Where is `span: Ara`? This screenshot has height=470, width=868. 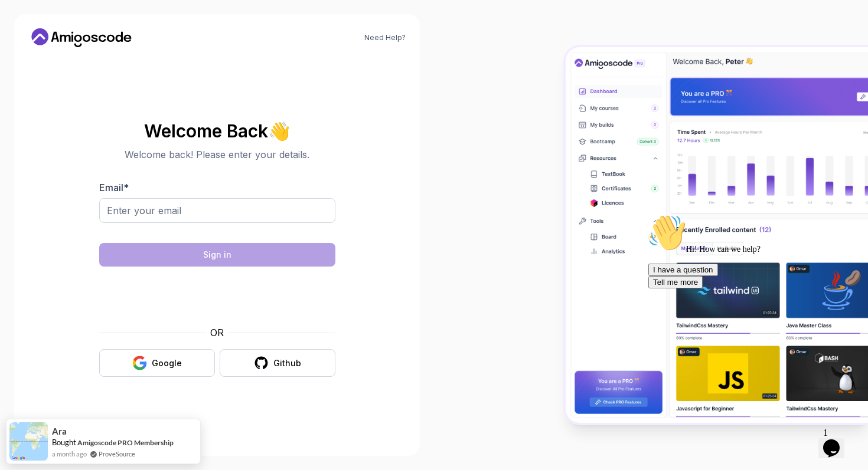 span: Ara is located at coordinates (59, 432).